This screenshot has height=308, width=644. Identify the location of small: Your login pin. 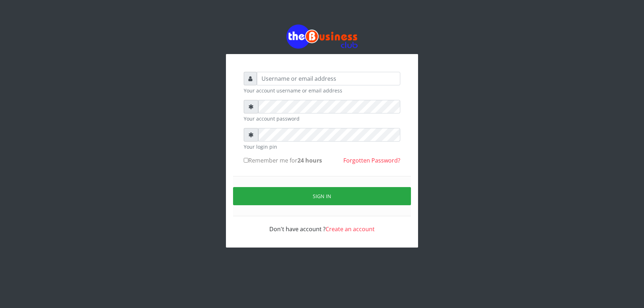
(322, 146).